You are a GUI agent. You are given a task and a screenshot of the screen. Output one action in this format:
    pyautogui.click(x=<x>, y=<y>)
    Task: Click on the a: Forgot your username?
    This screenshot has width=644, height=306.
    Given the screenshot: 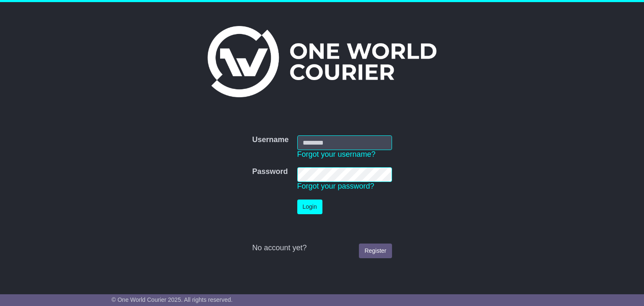 What is the action you would take?
    pyautogui.click(x=337, y=154)
    